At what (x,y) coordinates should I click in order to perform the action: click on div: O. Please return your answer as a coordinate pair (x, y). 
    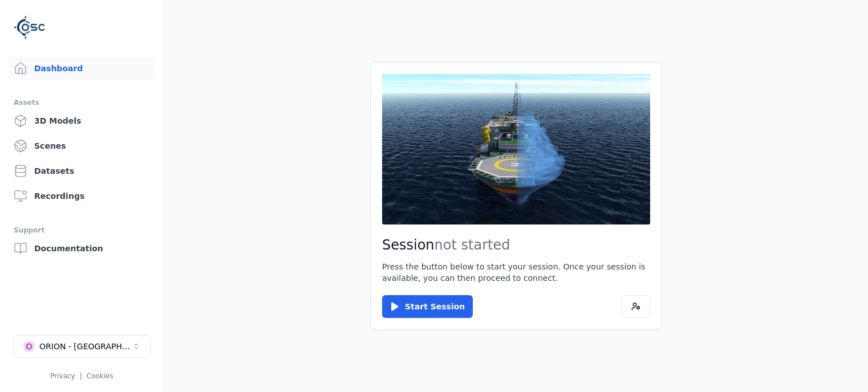
    Looking at the image, I should click on (29, 347).